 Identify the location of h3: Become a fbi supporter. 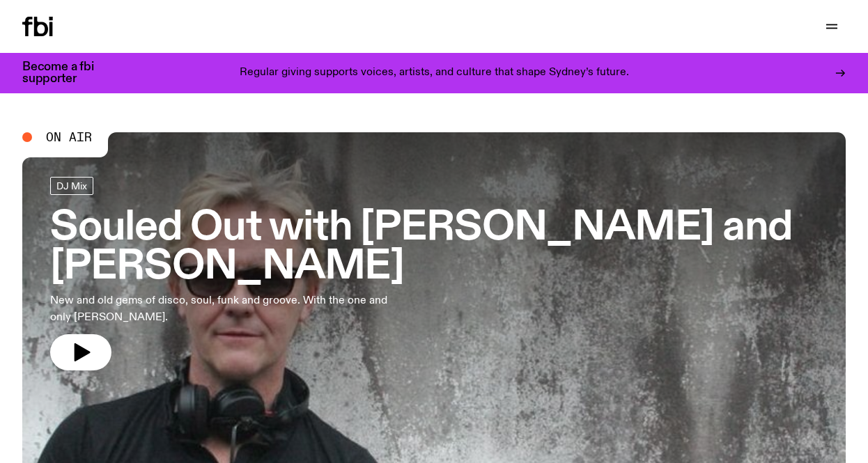
(67, 73).